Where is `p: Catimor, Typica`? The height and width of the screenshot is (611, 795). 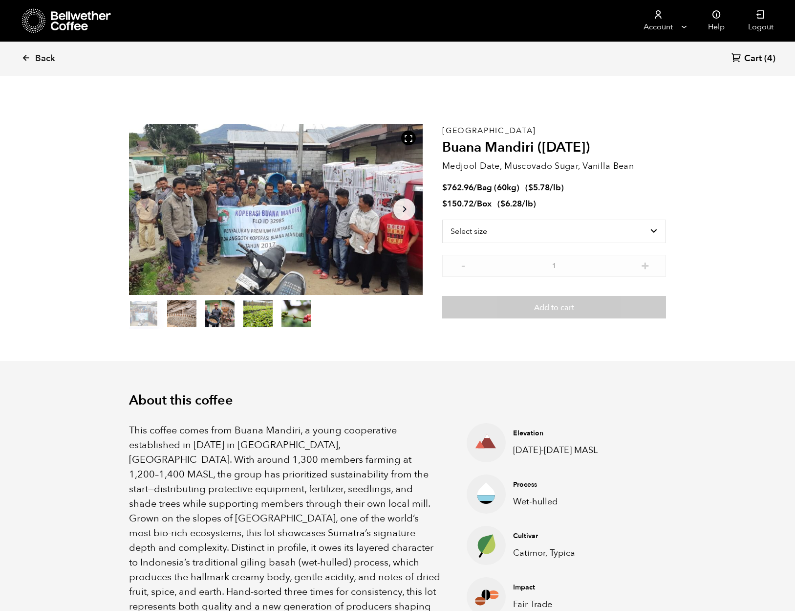 p: Catimor, Typica is located at coordinates (560, 552).